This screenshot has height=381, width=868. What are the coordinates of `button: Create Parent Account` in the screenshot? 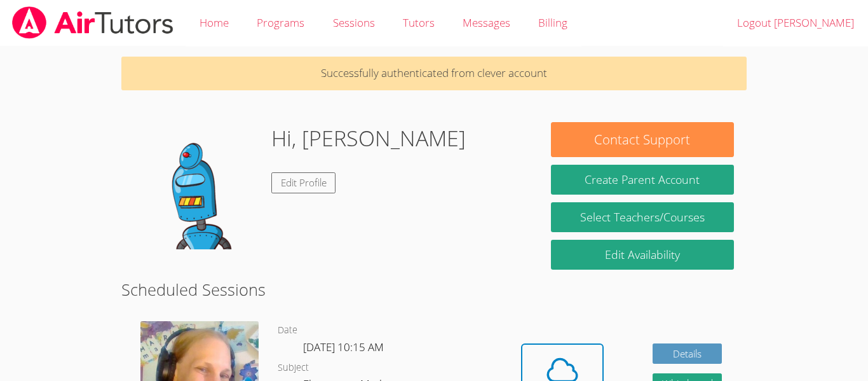 It's located at (642, 179).